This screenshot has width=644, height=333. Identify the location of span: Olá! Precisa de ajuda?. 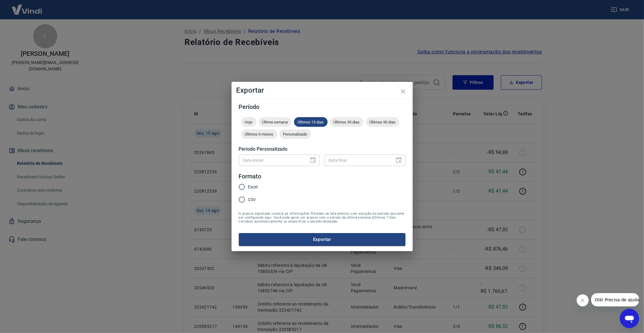
(27, 7).